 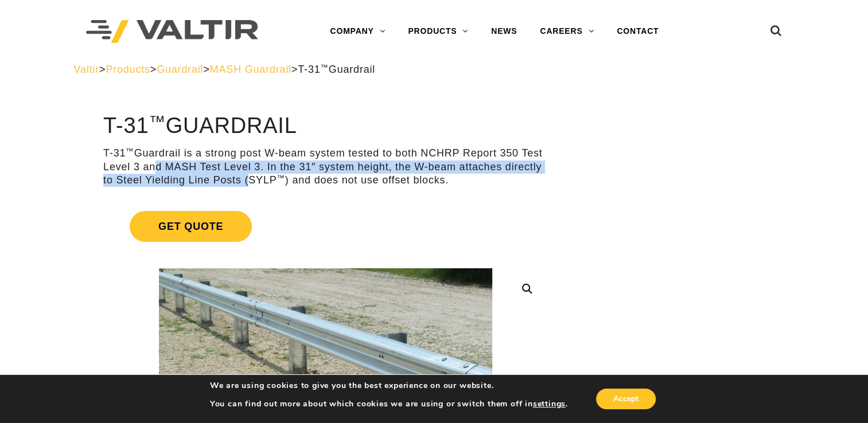 I want to click on span: Products, so click(x=127, y=70).